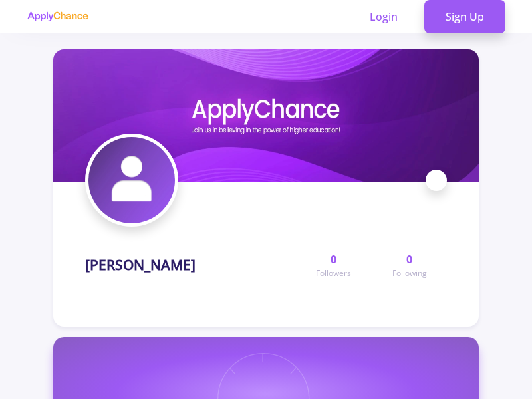  What do you see at coordinates (333, 273) in the screenshot?
I see `span: Followers` at bounding box center [333, 273].